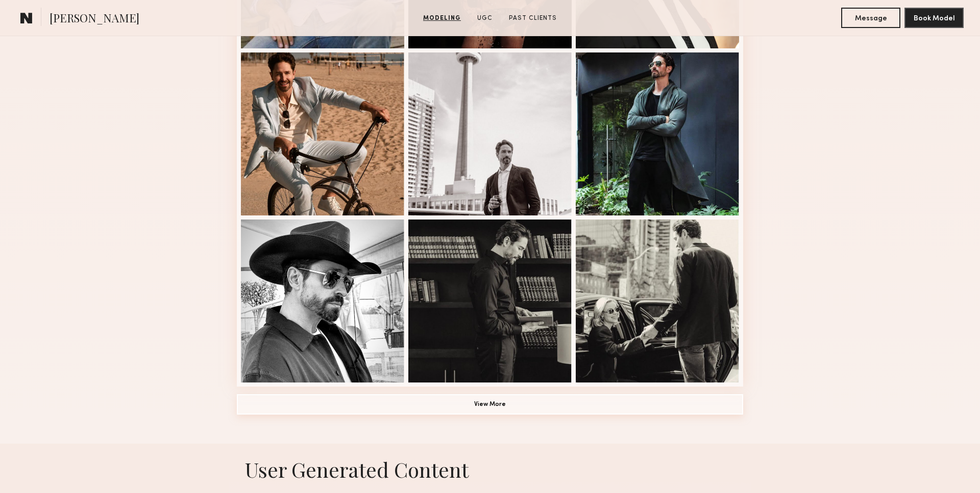 The height and width of the screenshot is (493, 980). I want to click on a: Modeling, so click(441, 19).